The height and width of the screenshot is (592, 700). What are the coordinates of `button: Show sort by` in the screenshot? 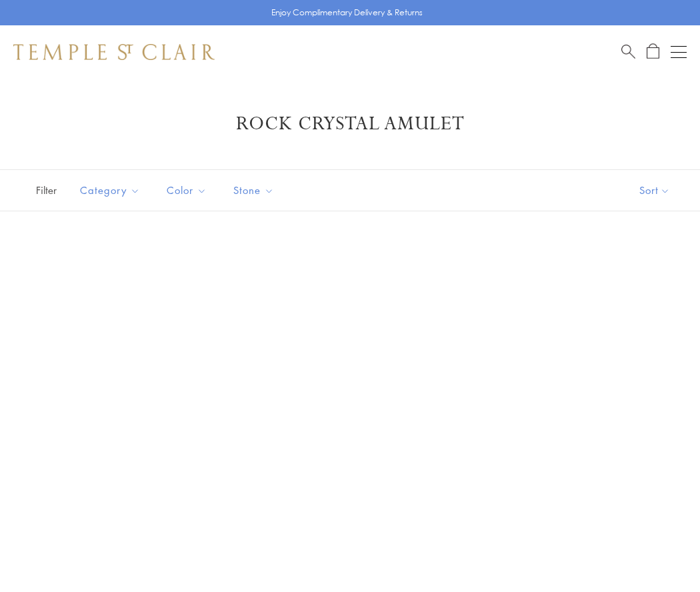 It's located at (655, 190).